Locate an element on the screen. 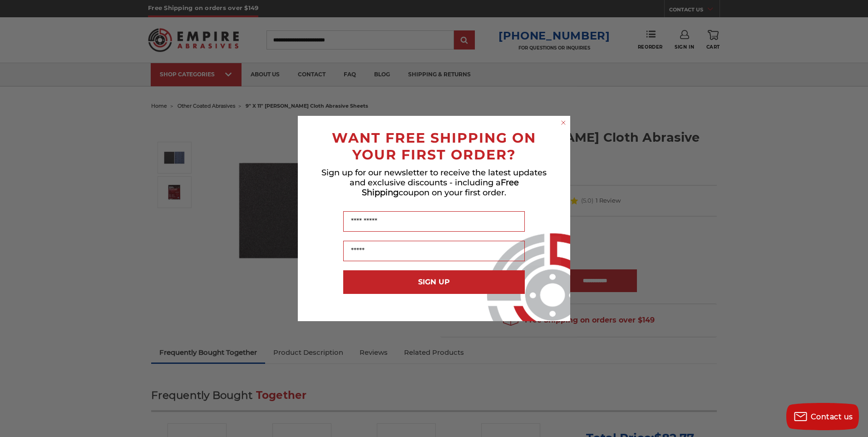 The height and width of the screenshot is (437, 868). span: Contact us is located at coordinates (832, 417).